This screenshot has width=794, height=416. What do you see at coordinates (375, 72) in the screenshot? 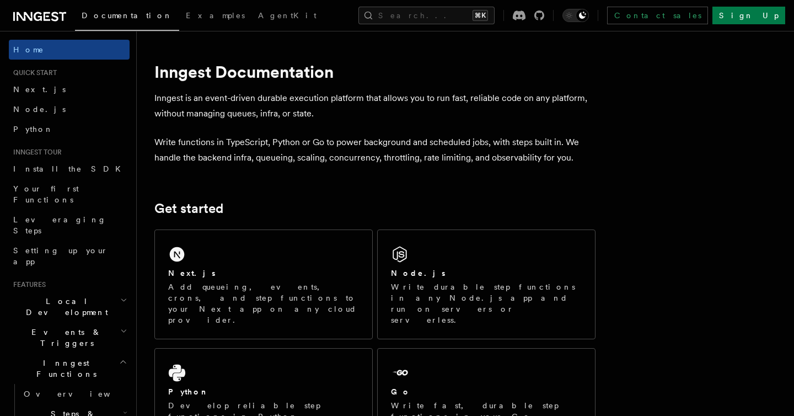
I see `h1: Inngest Documentation` at bounding box center [375, 72].